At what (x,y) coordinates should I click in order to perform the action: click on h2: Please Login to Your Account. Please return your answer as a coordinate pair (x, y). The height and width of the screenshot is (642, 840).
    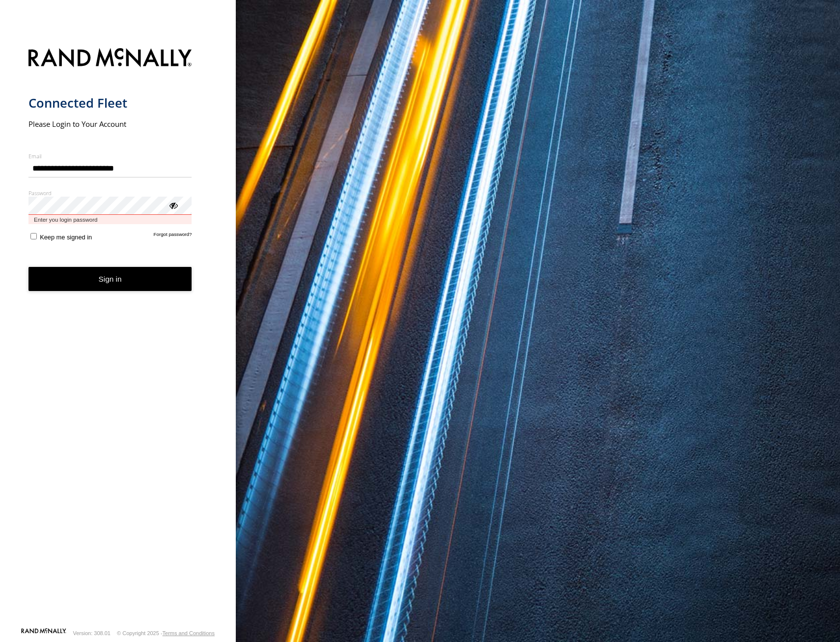
    Looking at the image, I should click on (110, 124).